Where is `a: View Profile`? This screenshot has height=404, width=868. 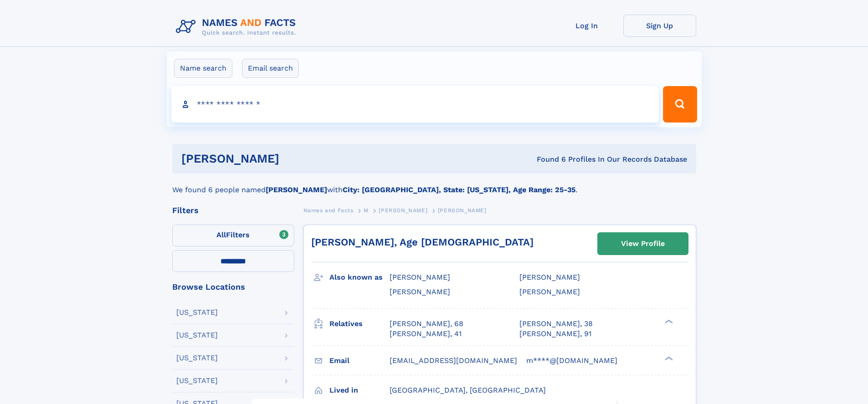
a: View Profile is located at coordinates (643, 244).